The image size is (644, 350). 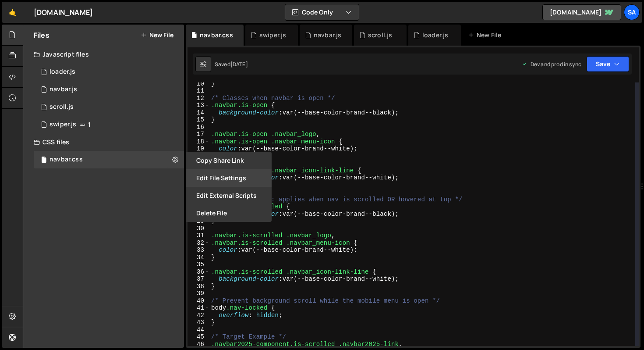 I want to click on div: 44, so click(x=198, y=330).